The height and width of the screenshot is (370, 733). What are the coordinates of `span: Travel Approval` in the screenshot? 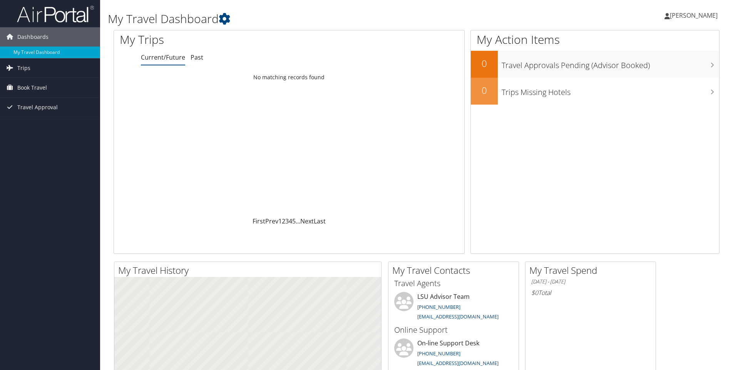 It's located at (37, 107).